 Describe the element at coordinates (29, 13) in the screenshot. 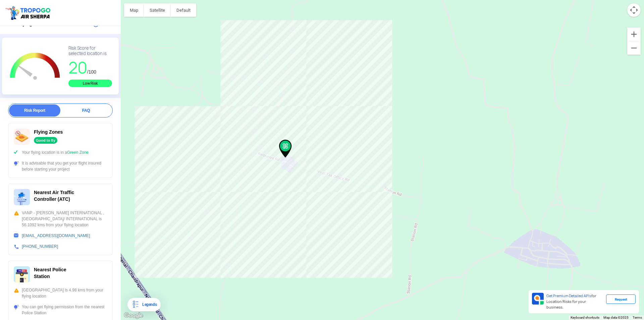

I see `img: ic_tgdronemaps.svg` at that location.